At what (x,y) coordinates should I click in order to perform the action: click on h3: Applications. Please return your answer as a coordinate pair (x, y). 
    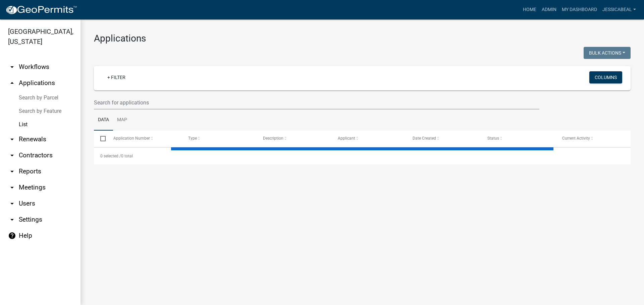
    Looking at the image, I should click on (362, 38).